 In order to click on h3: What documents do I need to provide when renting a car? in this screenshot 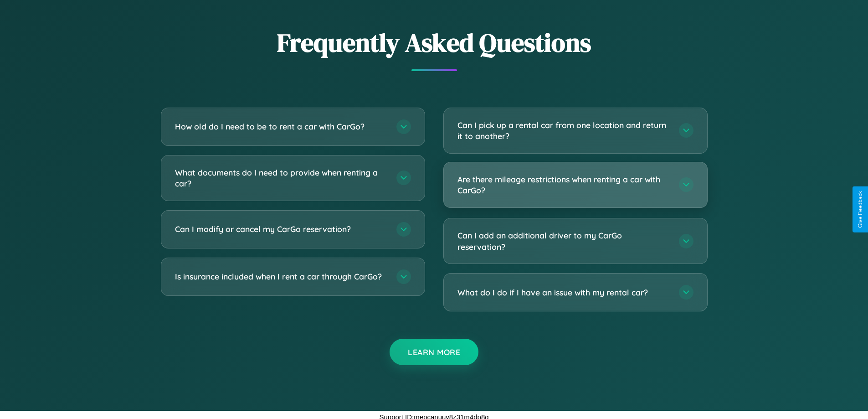, I will do `click(282, 177)`.